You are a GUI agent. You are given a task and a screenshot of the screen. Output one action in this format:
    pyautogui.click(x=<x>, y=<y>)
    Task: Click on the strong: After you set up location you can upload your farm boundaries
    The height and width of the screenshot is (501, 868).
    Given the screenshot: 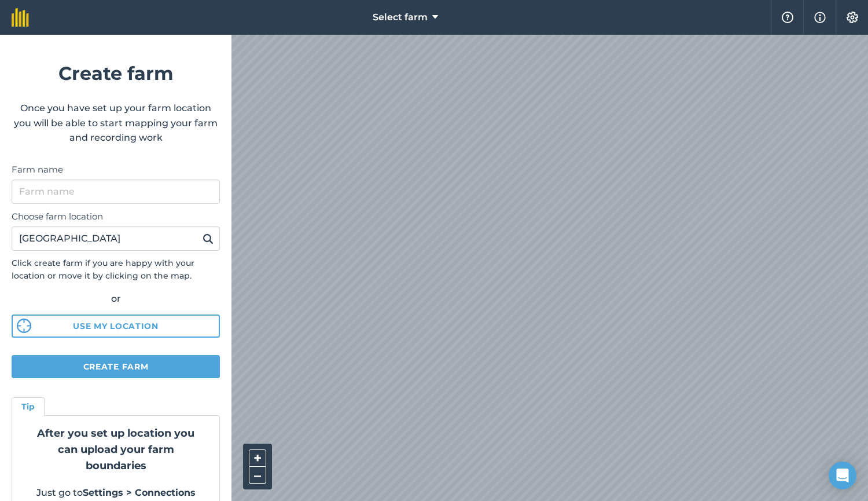 What is the action you would take?
    pyautogui.click(x=116, y=449)
    